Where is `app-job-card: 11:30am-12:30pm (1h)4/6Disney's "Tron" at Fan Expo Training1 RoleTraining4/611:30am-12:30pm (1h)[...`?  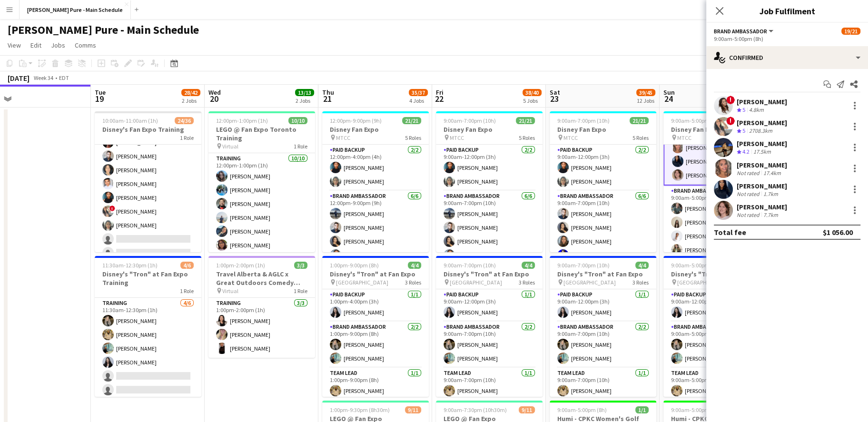
app-job-card: 11:30am-12:30pm (1h)4/6Disney's "Tron" at Fan Expo Training1 RoleTraining4/611:30am-12:30pm (1h)[... is located at coordinates (148, 326).